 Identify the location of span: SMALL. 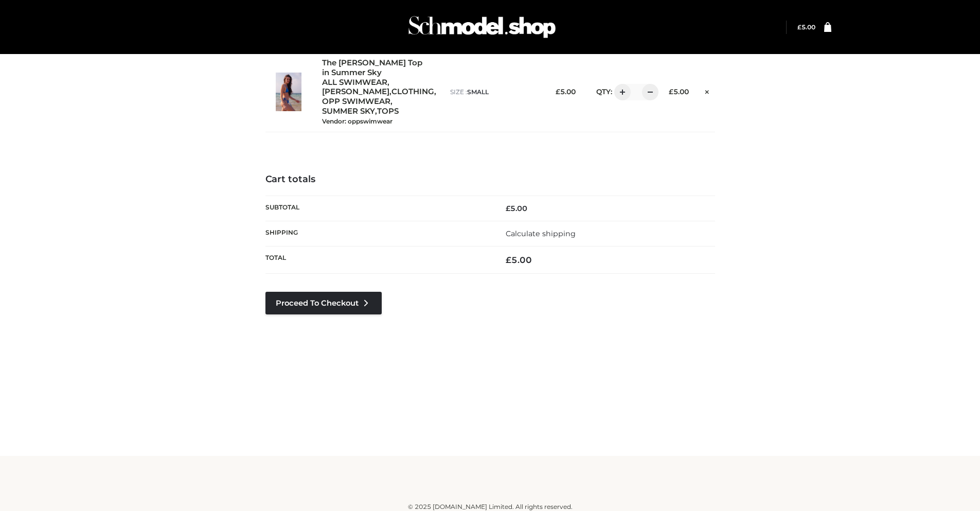
(478, 92).